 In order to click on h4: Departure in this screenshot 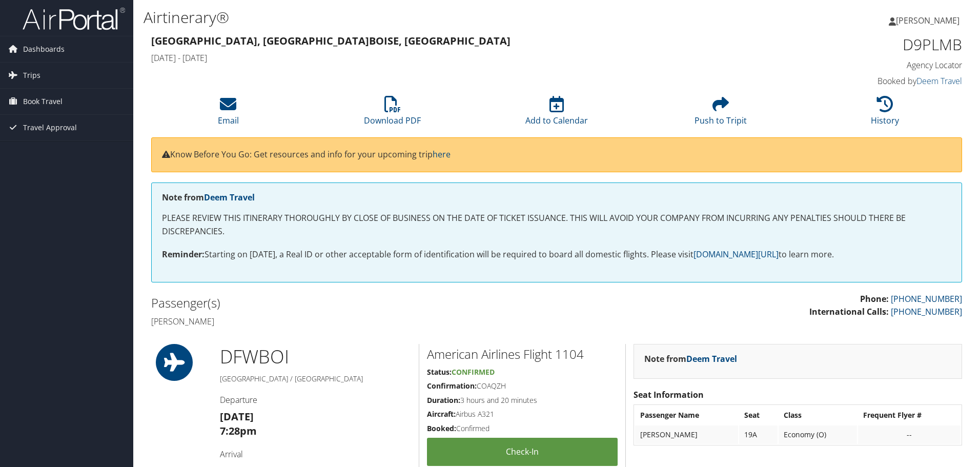, I will do `click(315, 400)`.